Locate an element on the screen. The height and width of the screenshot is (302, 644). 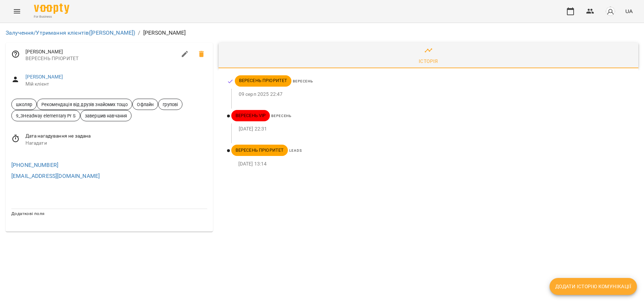
span: завершив навчання is located at coordinates (106, 116).